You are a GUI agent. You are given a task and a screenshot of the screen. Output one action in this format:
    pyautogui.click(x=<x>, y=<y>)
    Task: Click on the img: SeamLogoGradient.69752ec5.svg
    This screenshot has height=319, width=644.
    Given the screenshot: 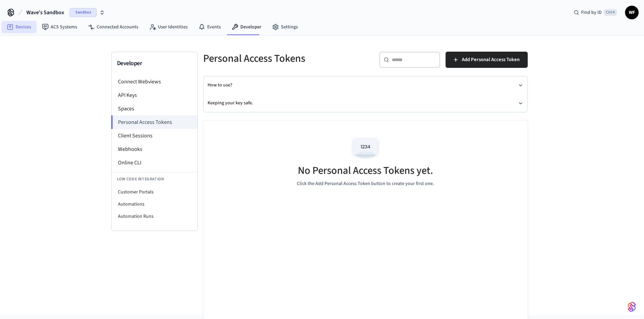 What is the action you would take?
    pyautogui.click(x=631, y=307)
    